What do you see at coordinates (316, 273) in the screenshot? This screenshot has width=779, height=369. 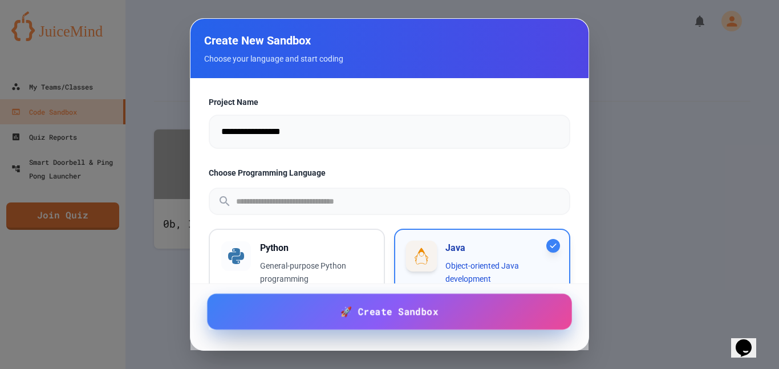 I see `p: General-purpose Python programming` at bounding box center [316, 273].